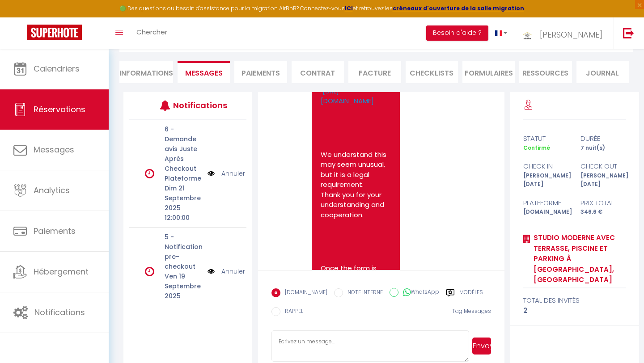 This screenshot has width=644, height=363. I want to click on span: Confirmé, so click(537, 148).